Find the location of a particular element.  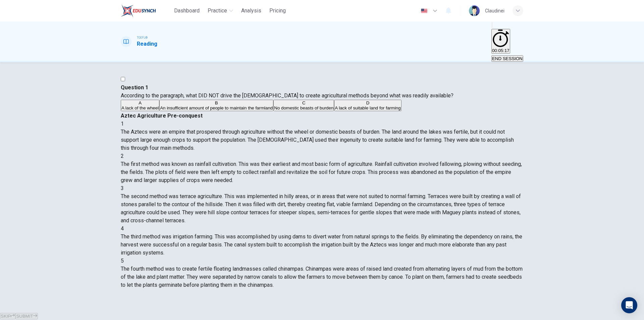

span: The first method was known as rainfall cultivation. This was their earliest and most basic form o... is located at coordinates (321, 172).